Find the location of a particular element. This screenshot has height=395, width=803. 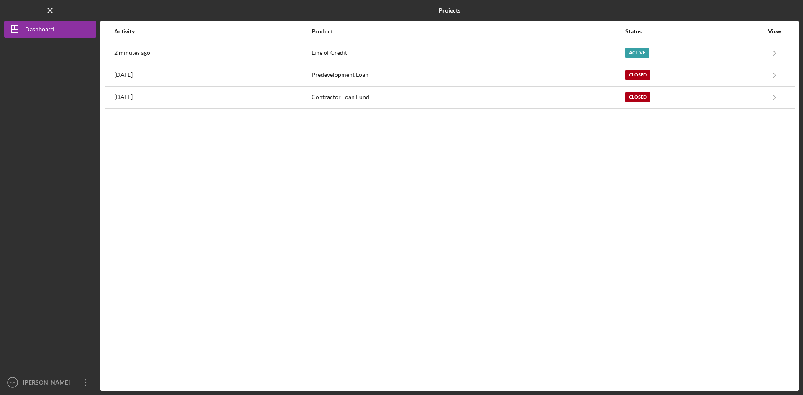

div: Status is located at coordinates (695, 31).